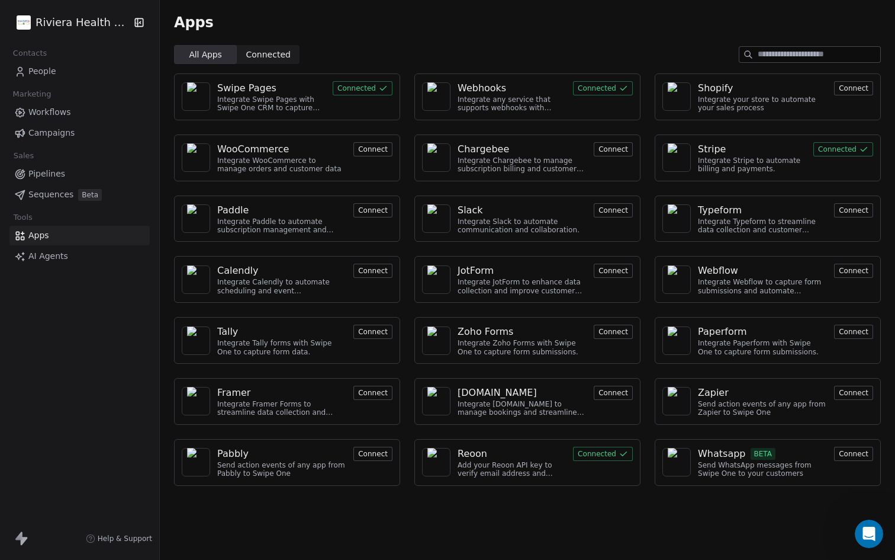 The height and width of the screenshot is (560, 895). What do you see at coordinates (722, 332) in the screenshot?
I see `div: Paperform` at bounding box center [722, 332].